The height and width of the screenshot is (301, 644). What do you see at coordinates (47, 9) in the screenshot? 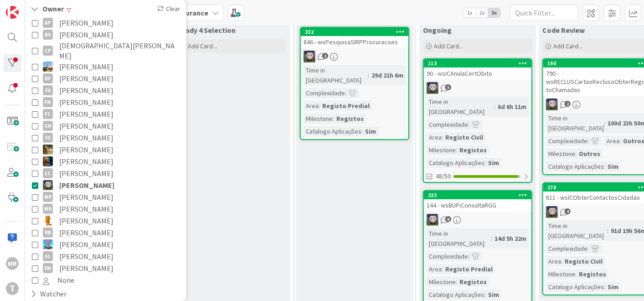
I see `div: Owner` at bounding box center [47, 9].